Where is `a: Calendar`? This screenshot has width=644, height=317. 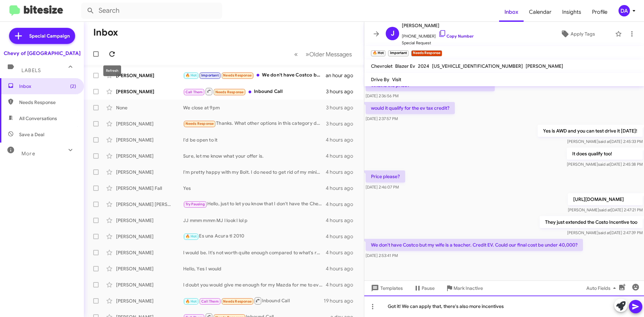 a: Calendar is located at coordinates (540, 12).